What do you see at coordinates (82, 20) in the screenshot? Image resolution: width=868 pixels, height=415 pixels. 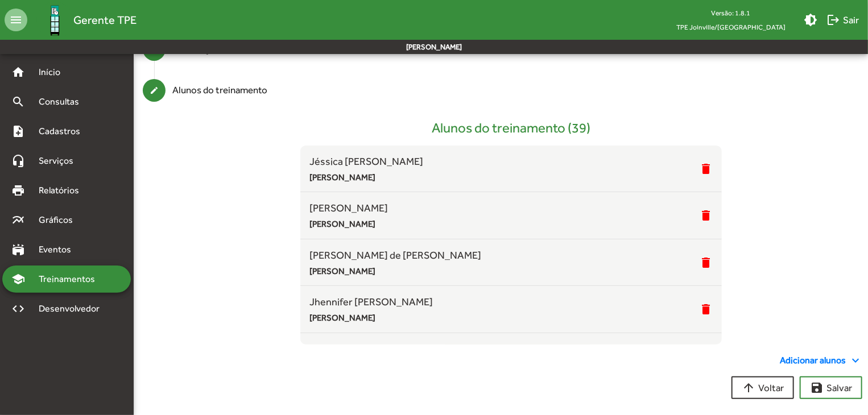 I see `a: Gerente TPE` at bounding box center [82, 20].